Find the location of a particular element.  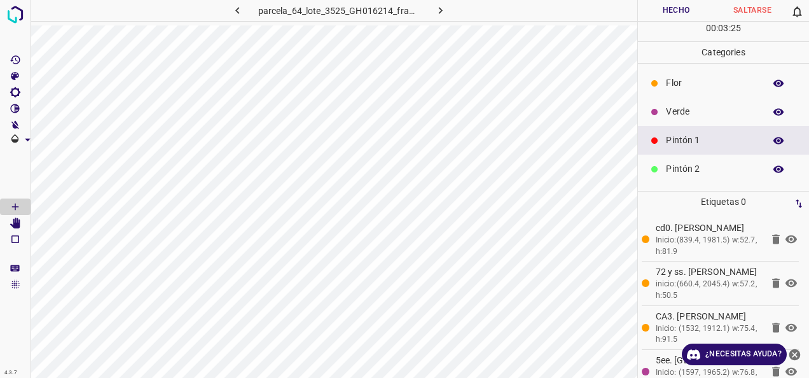

div: Pintón 3 is located at coordinates (723, 197).